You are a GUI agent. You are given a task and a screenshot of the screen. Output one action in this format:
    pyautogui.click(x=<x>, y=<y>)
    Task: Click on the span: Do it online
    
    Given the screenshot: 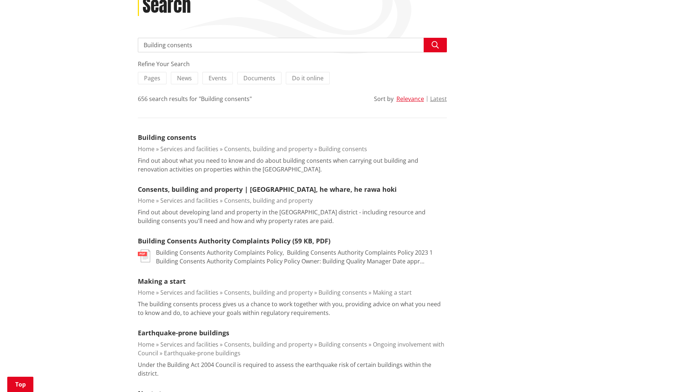 What is the action you would take?
    pyautogui.click(x=308, y=78)
    